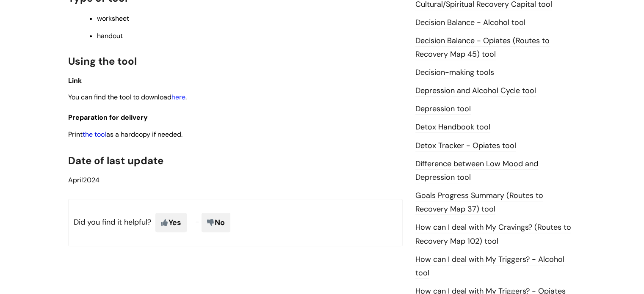 Image resolution: width=644 pixels, height=294 pixels. I want to click on p: Did you find it helpful?, so click(235, 222).